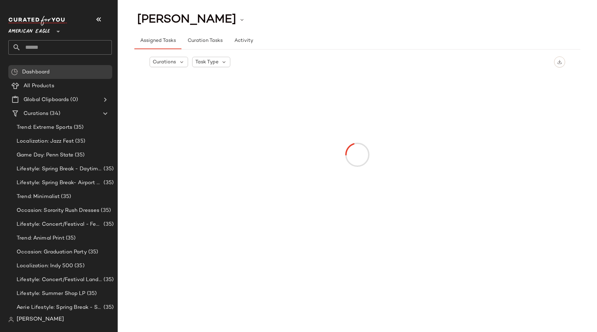  I want to click on span: Activity, so click(244, 41).